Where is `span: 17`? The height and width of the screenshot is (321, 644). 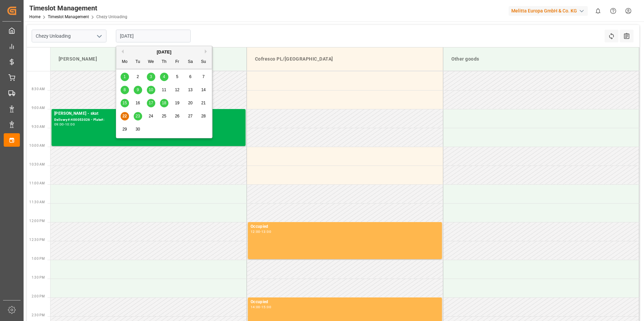 span: 17 is located at coordinates (150, 103).